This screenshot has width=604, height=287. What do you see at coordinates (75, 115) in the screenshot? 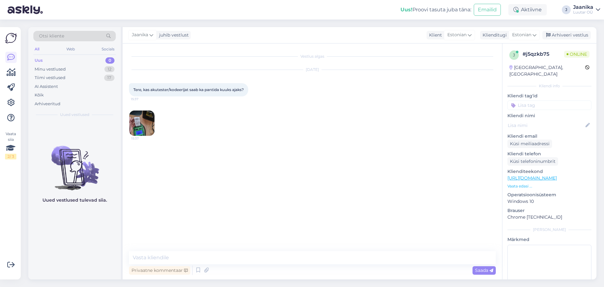
I see `span: Uued vestlused` at bounding box center [75, 115].